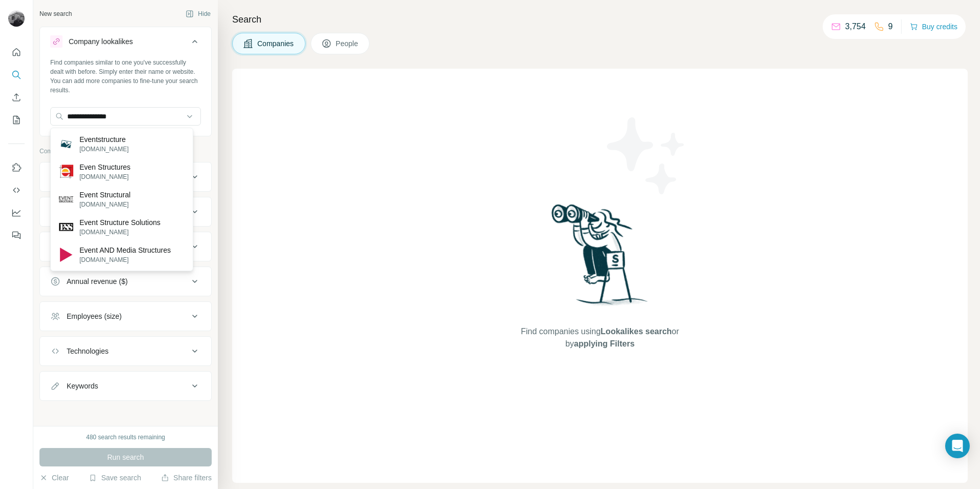 This screenshot has height=489, width=980. What do you see at coordinates (599, 338) in the screenshot?
I see `span: Find companies using or by` at bounding box center [599, 338].